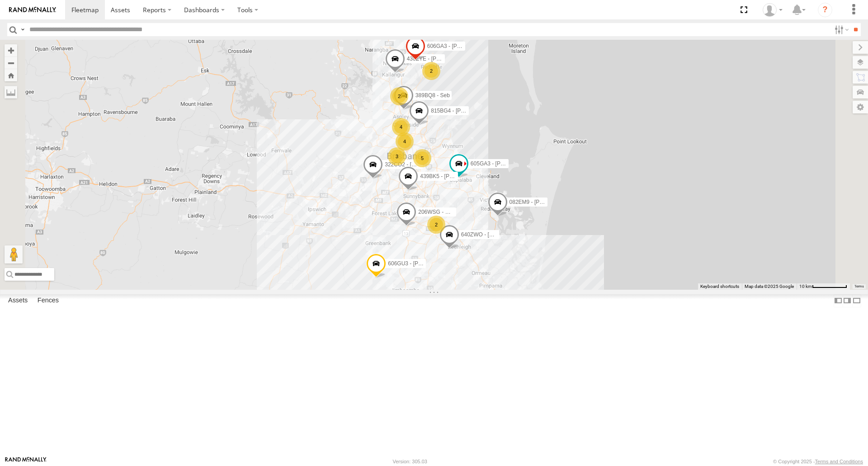  I want to click on div: 5, so click(422, 158).